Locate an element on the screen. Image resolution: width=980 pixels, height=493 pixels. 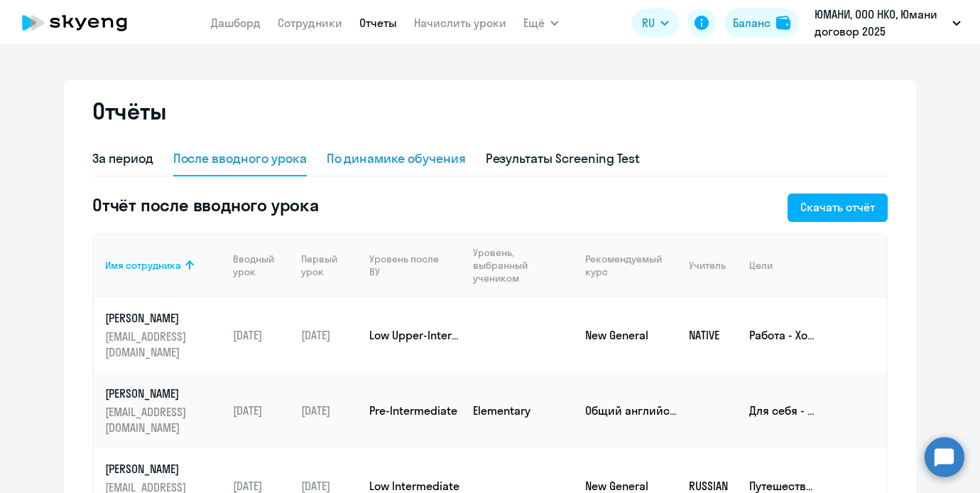
a: Отчеты is located at coordinates (377, 23).